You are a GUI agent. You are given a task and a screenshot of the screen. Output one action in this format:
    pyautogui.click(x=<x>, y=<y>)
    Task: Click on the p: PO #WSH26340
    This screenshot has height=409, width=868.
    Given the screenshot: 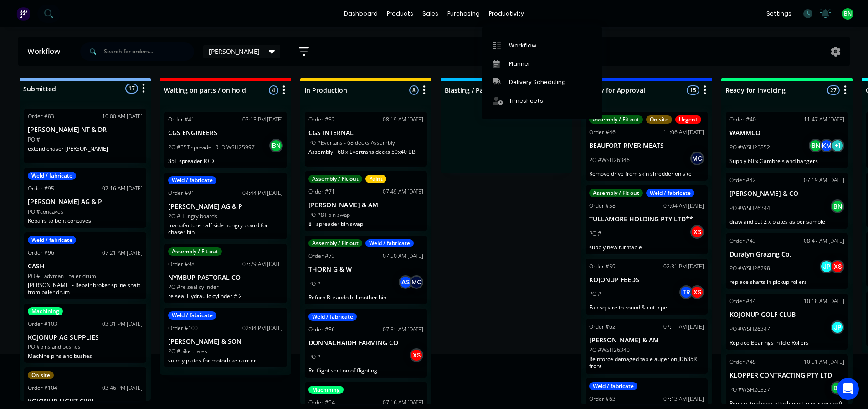 What is the action you would take?
    pyautogui.click(x=609, y=350)
    